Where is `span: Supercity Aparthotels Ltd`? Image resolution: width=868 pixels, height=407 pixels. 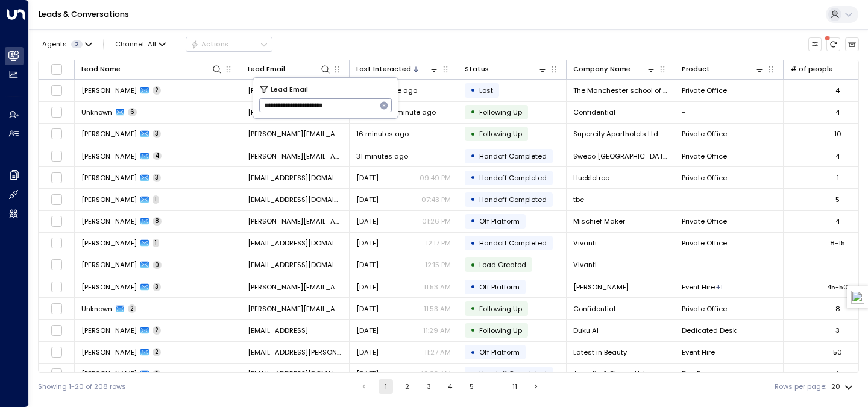 span: Supercity Aparthotels Ltd is located at coordinates (615, 134).